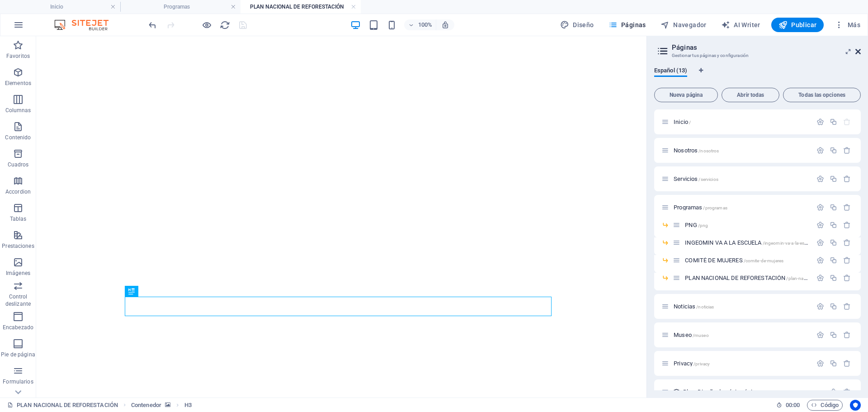  What do you see at coordinates (847, 122) in the screenshot?
I see `div: La página principal no puede eliminarse` at bounding box center [847, 122].